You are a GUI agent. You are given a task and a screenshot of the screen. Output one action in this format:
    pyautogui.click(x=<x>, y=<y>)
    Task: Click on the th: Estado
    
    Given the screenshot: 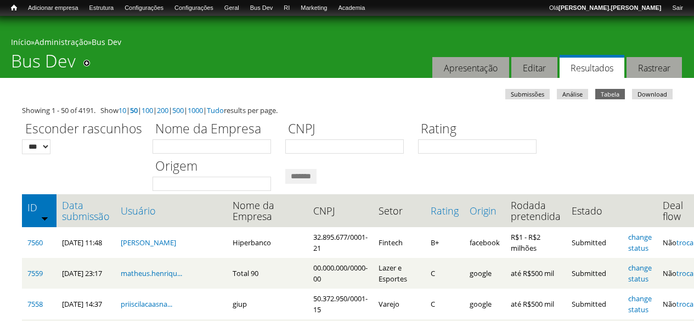 What is the action you would take?
    pyautogui.click(x=594, y=211)
    